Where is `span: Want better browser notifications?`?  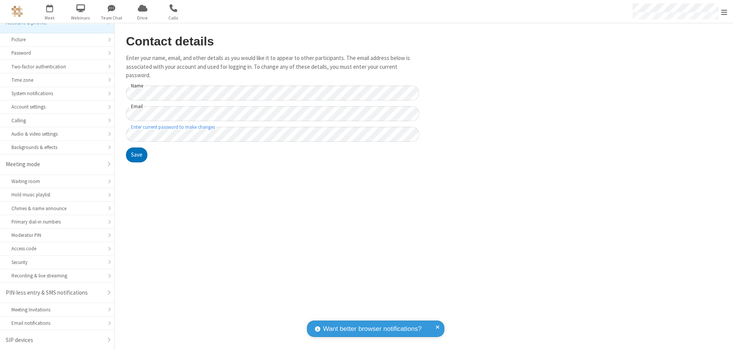 span: Want better browser notifications? is located at coordinates (372, 329).